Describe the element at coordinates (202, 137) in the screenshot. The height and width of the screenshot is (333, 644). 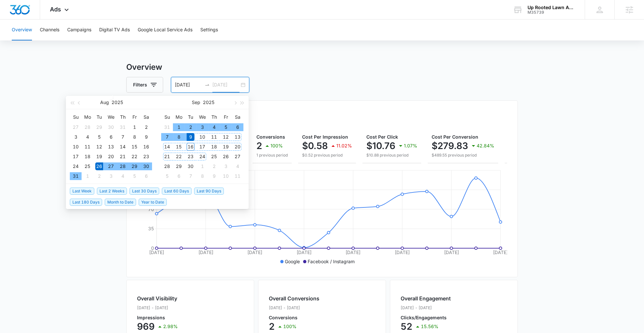
I see `td: 2025-09-10` at that location.